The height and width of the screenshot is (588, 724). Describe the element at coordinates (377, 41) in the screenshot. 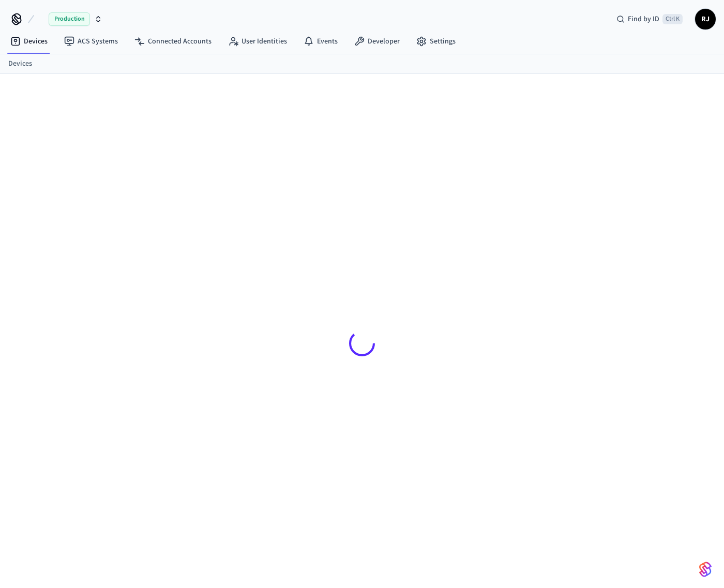

I see `a: Developer` at that location.